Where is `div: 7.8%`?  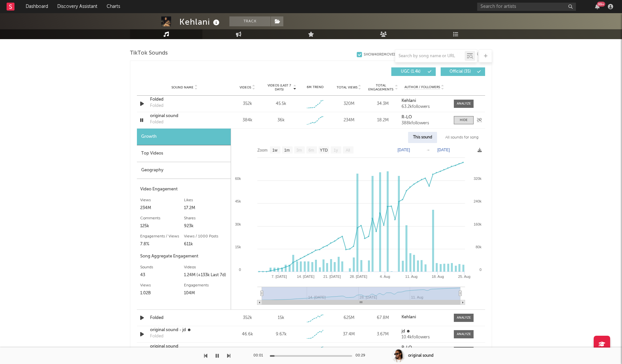
div: 7.8% is located at coordinates (162, 244).